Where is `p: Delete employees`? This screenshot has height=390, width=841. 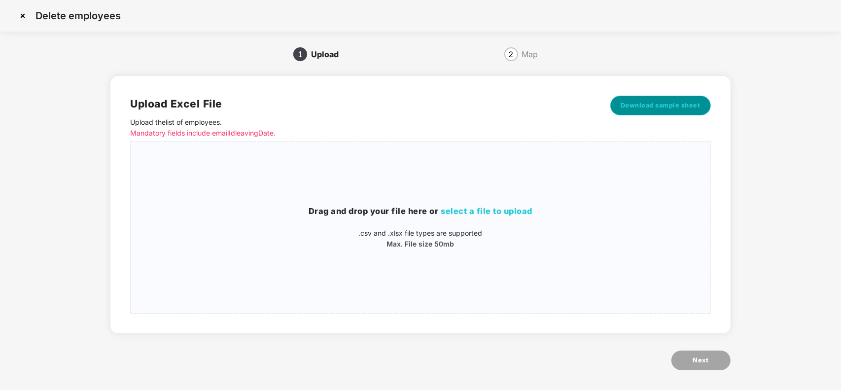 p: Delete employees is located at coordinates (78, 16).